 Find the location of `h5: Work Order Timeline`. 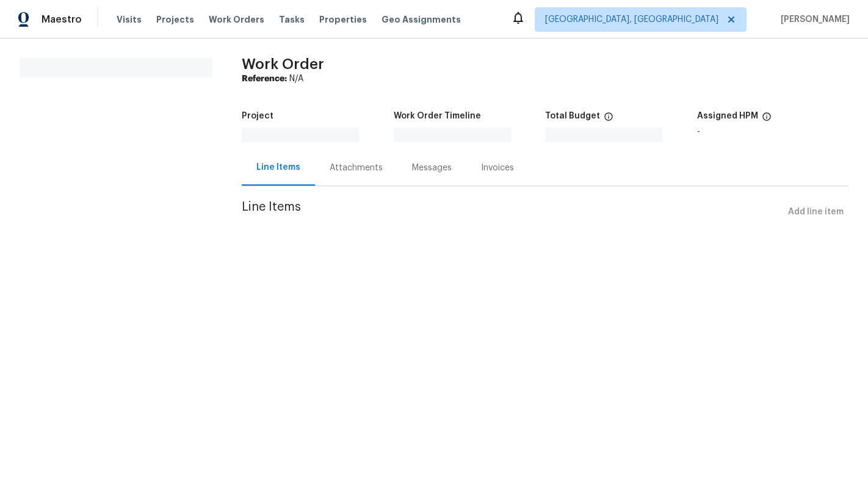

h5: Work Order Timeline is located at coordinates (437, 116).